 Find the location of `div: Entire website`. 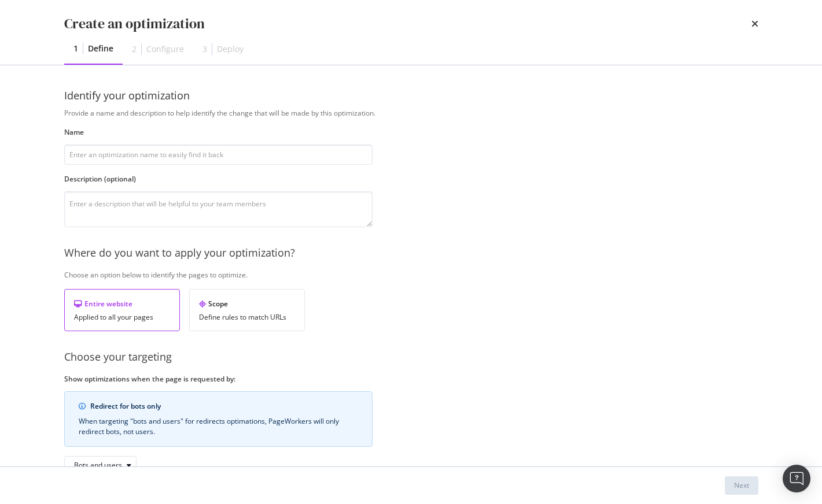

div: Entire website is located at coordinates (122, 303).